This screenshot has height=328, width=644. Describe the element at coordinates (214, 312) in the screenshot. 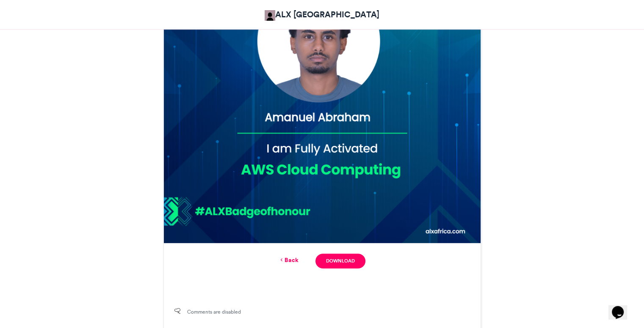

I see `span: Comments are disabled` at that location.